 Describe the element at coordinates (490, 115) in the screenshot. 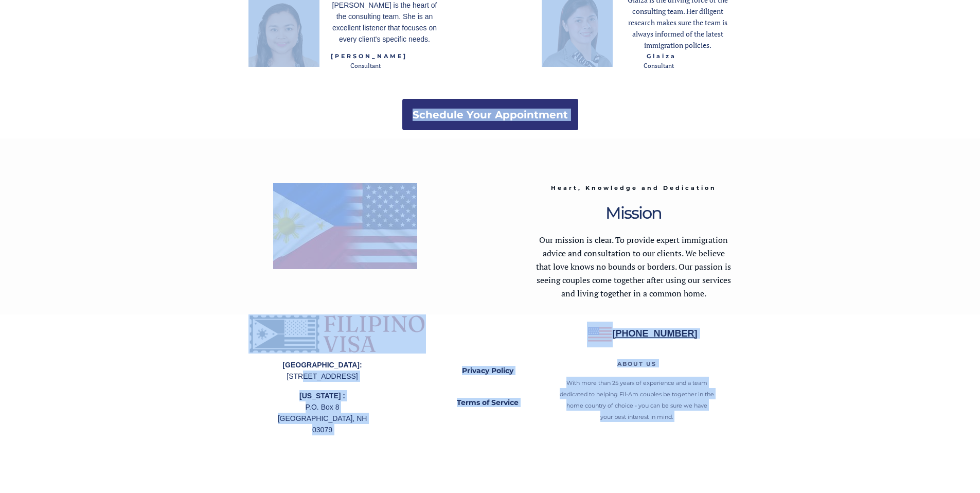

I see `strong: Schedule Your Appointment` at that location.